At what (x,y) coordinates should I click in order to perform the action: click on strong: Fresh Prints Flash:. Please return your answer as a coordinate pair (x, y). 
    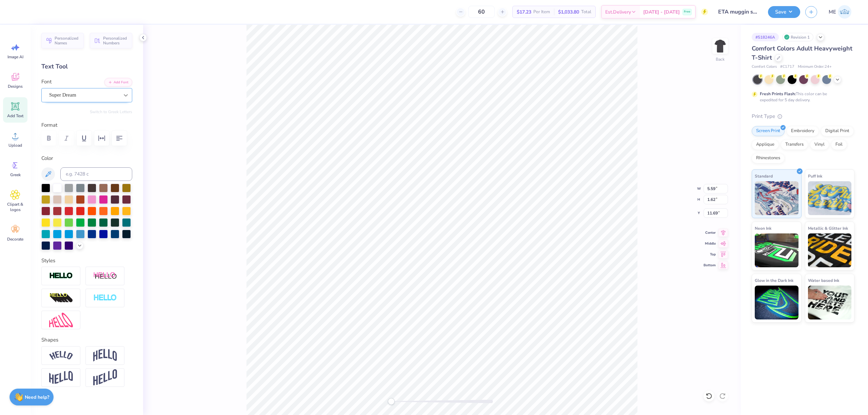
    Looking at the image, I should click on (778, 94).